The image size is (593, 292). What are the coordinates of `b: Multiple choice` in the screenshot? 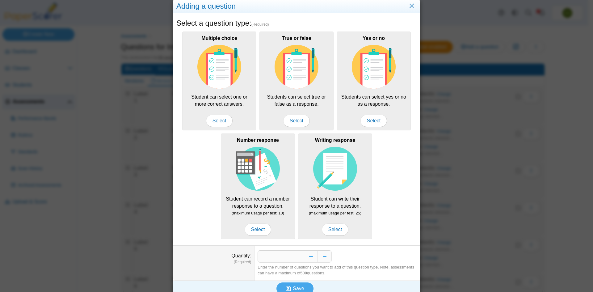 It's located at (219, 38).